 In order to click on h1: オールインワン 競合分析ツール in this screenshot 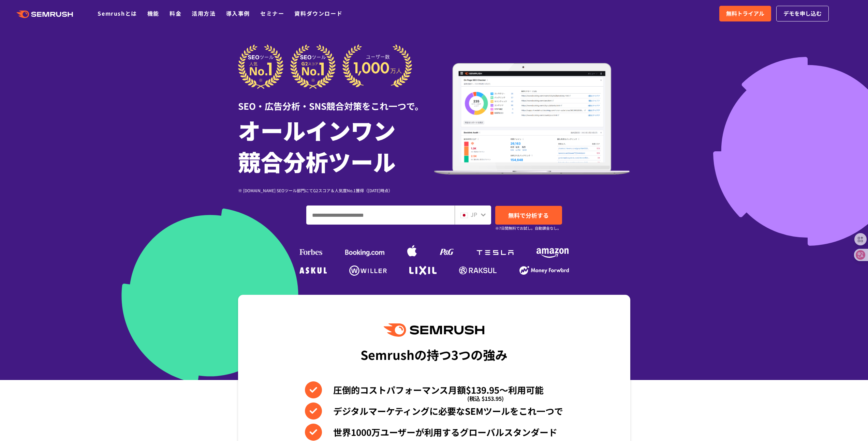, I will do `click(336, 146)`.